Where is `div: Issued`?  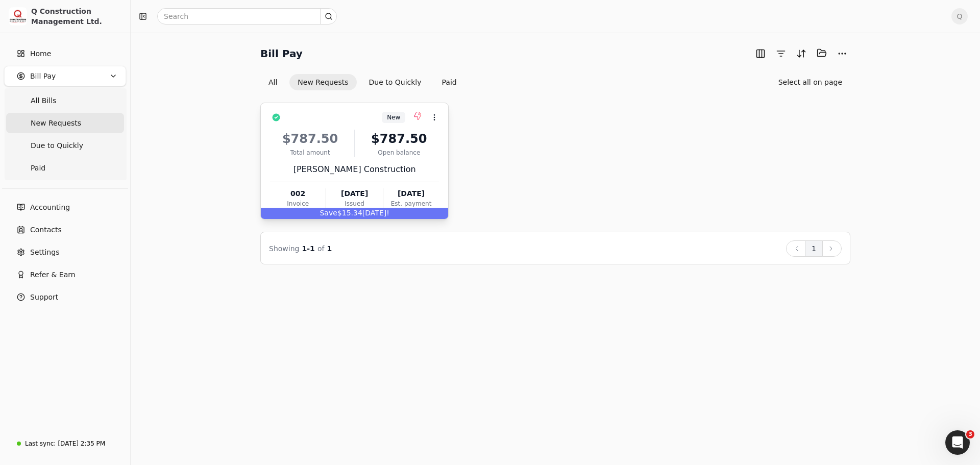
div: Issued is located at coordinates (354, 204).